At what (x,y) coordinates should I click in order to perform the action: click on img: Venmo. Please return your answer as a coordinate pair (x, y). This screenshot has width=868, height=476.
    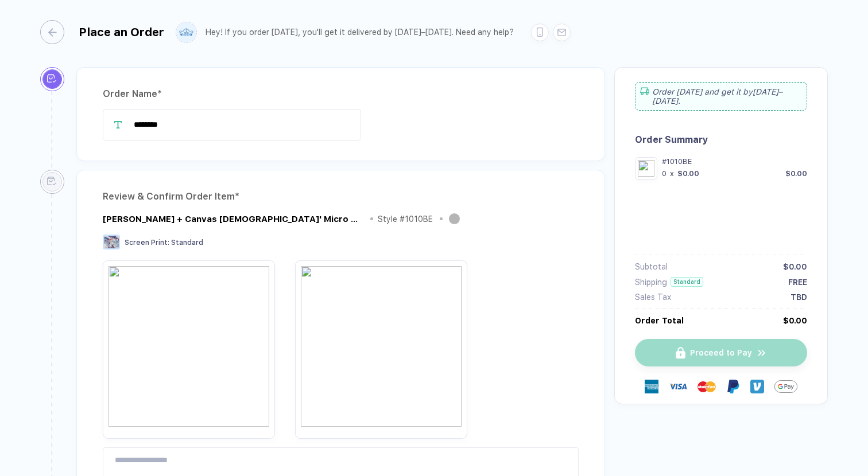
    Looking at the image, I should click on (758, 387).